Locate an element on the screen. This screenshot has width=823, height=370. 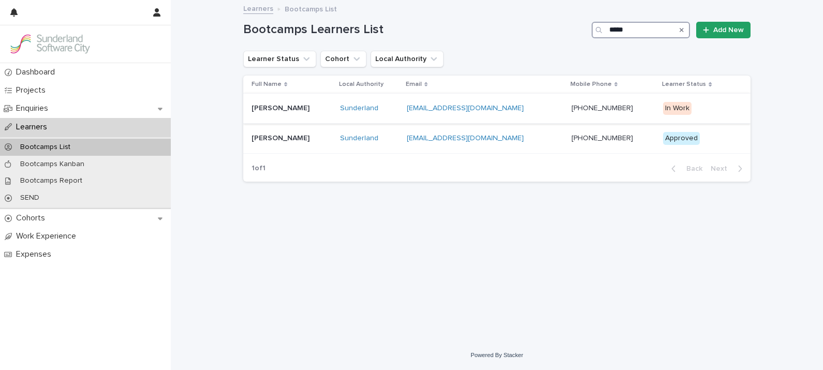
p: Cohorts is located at coordinates (33, 218).